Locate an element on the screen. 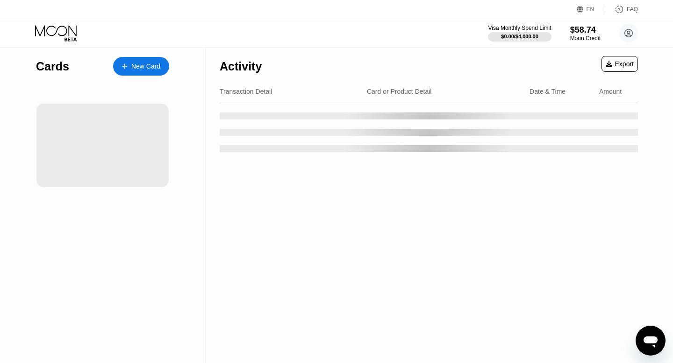  div: Export is located at coordinates (619, 64).